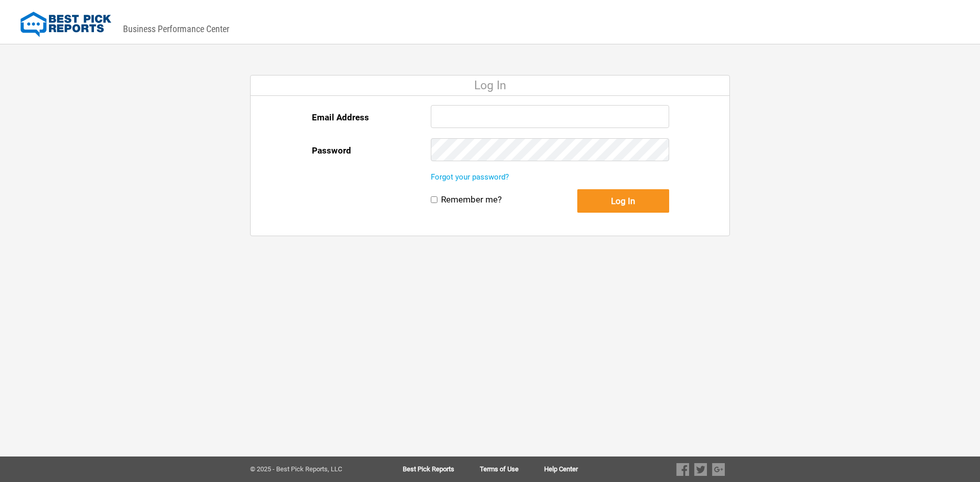  What do you see at coordinates (331, 151) in the screenshot?
I see `label: Password` at bounding box center [331, 151].